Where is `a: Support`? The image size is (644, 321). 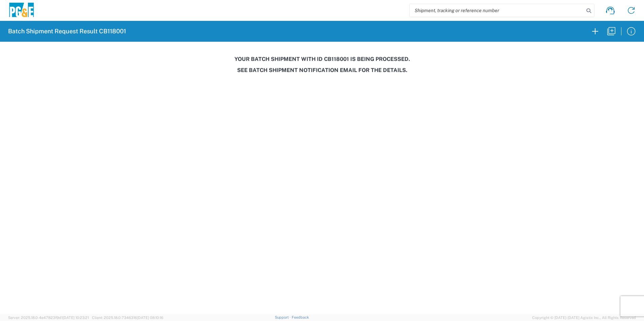 a: Support is located at coordinates (283, 317).